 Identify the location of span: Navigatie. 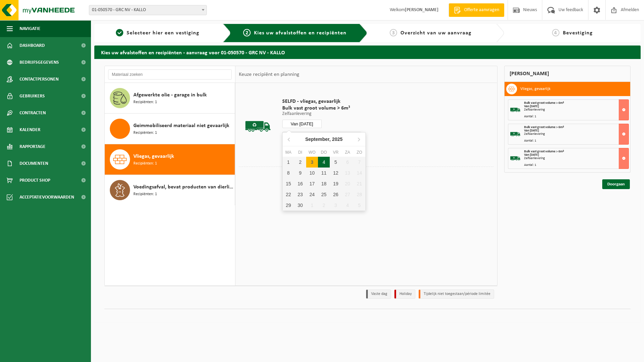
(30, 28).